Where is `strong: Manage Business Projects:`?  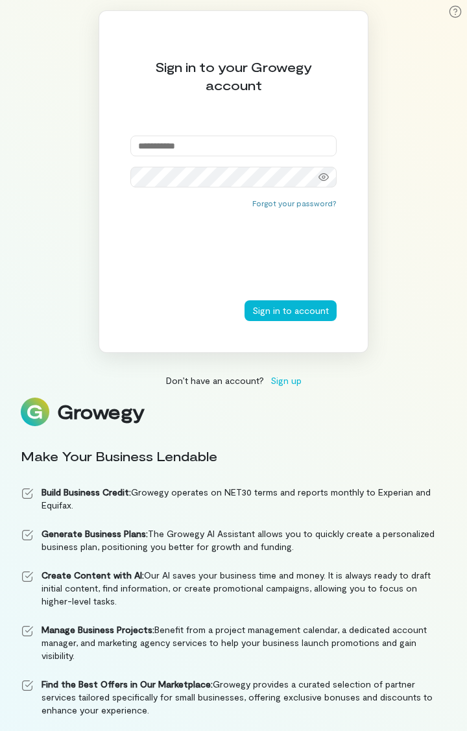 strong: Manage Business Projects: is located at coordinates (98, 629).